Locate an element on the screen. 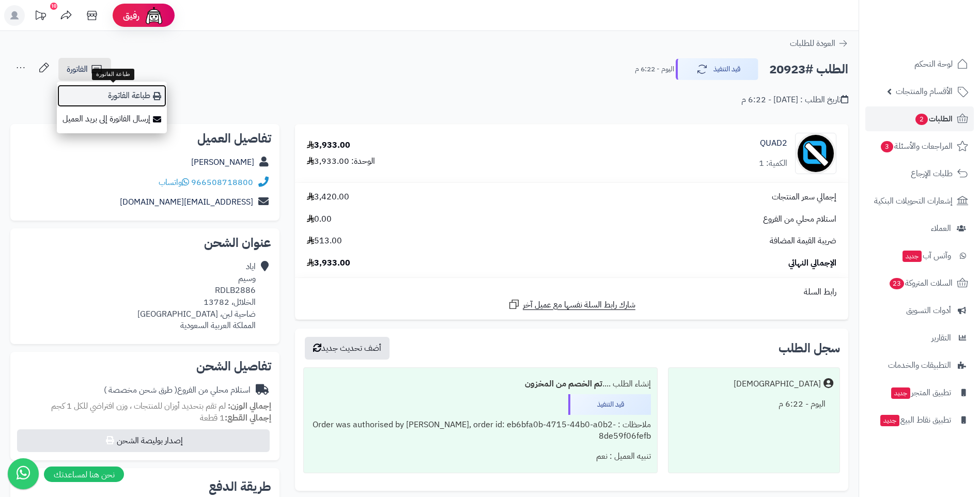 This screenshot has width=980, height=497. span: تطبيق المتجر is located at coordinates (921, 393).